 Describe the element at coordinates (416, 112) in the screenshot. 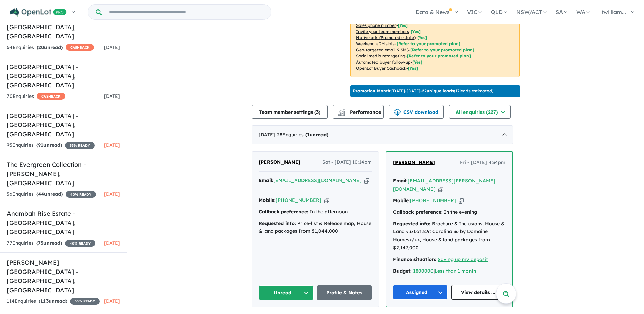

I see `button: CSV download` at that location.